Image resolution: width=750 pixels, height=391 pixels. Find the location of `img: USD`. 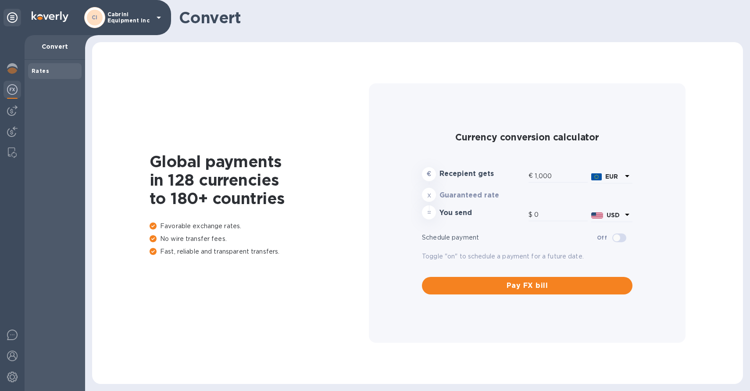

img: USD is located at coordinates (597, 215).